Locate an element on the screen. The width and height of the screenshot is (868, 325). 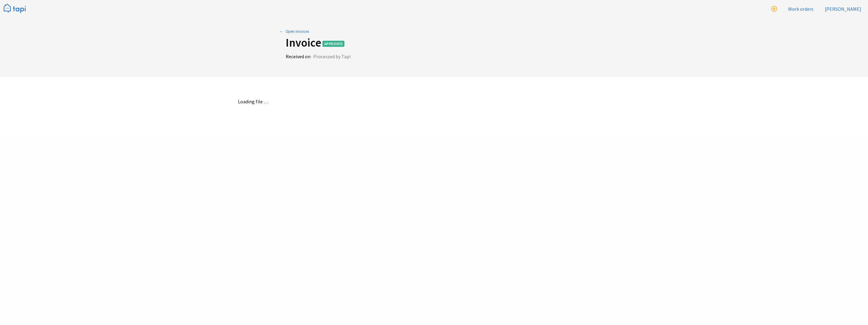
p: Received on is located at coordinates (434, 57).